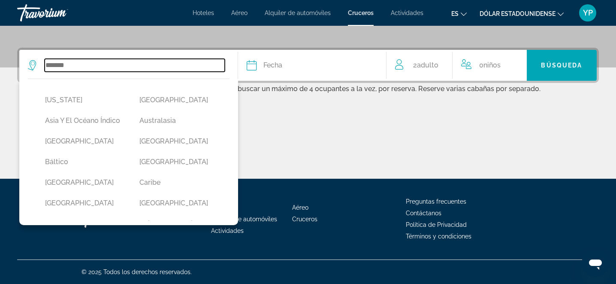 This screenshot has width=616, height=284. Describe the element at coordinates (437, 225) in the screenshot. I see `a: Política de Privacidad` at that location.